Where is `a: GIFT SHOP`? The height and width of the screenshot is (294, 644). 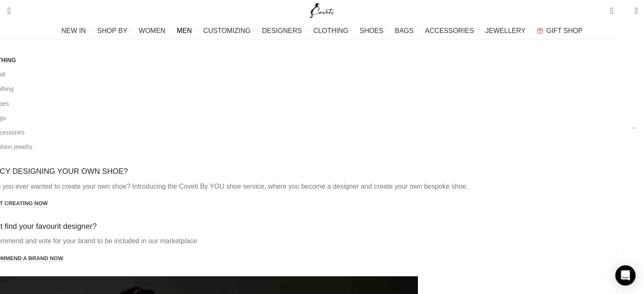 a: GIFT SHOP is located at coordinates (560, 31).